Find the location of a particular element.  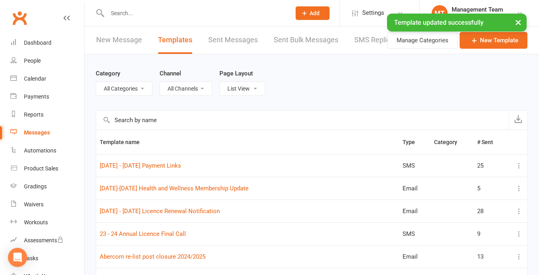

div: Management Team is located at coordinates (477, 10).